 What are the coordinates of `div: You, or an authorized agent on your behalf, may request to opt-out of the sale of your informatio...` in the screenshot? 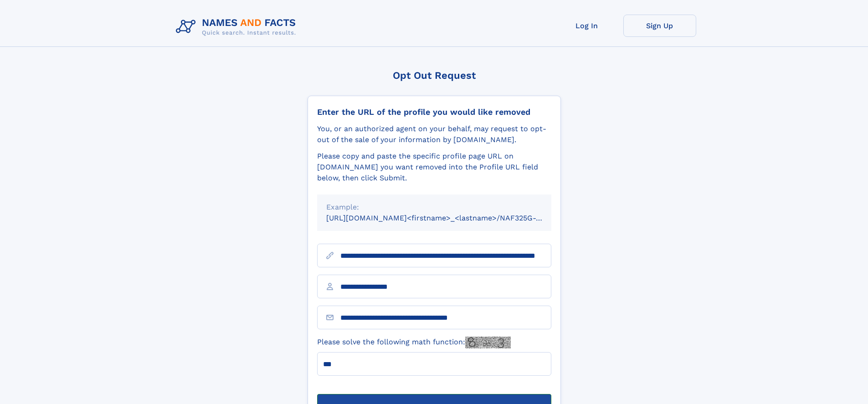 It's located at (434, 134).